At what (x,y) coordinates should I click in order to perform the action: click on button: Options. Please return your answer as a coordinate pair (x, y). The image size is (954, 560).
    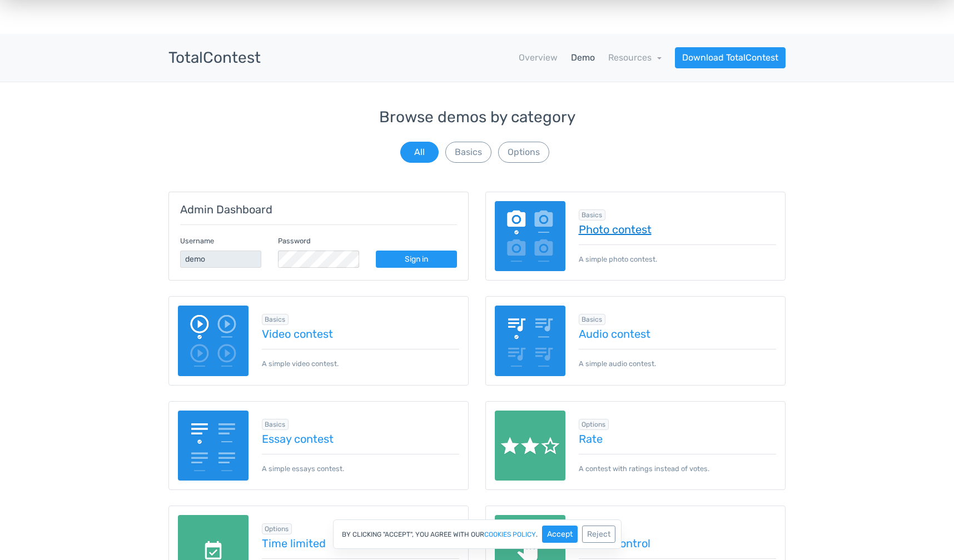
    Looking at the image, I should click on (524, 152).